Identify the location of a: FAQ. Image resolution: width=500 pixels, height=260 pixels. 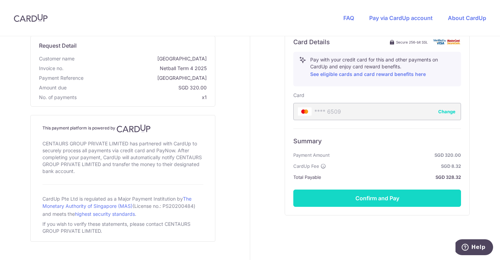
(349, 18).